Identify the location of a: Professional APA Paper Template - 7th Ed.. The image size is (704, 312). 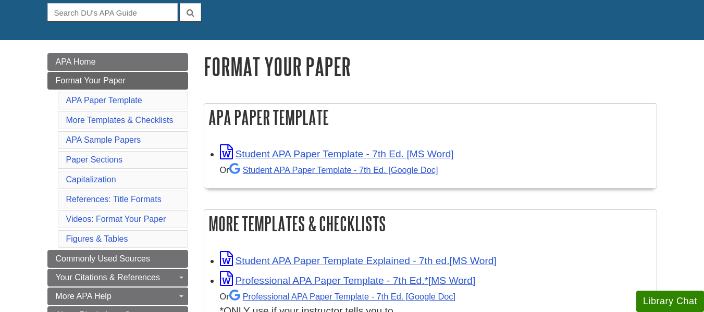
(342, 297).